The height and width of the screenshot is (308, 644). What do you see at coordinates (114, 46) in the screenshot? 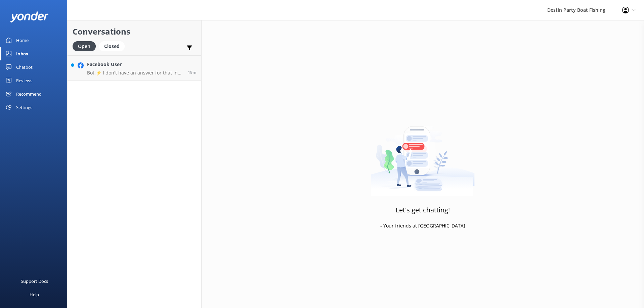
I see `a: Closed` at bounding box center [114, 46].